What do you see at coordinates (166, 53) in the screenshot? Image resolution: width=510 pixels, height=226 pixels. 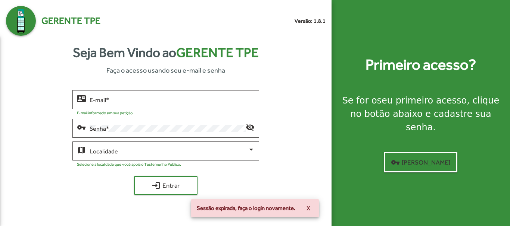 I see `strong: Seja Bem Vindo ao` at bounding box center [166, 53].